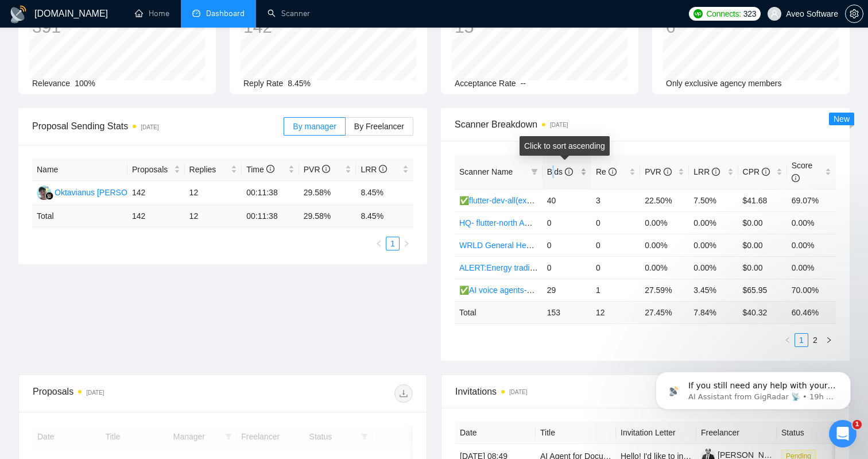 This screenshot has width=868, height=459. Describe the element at coordinates (406, 244) in the screenshot. I see `li: Next Page` at that location.